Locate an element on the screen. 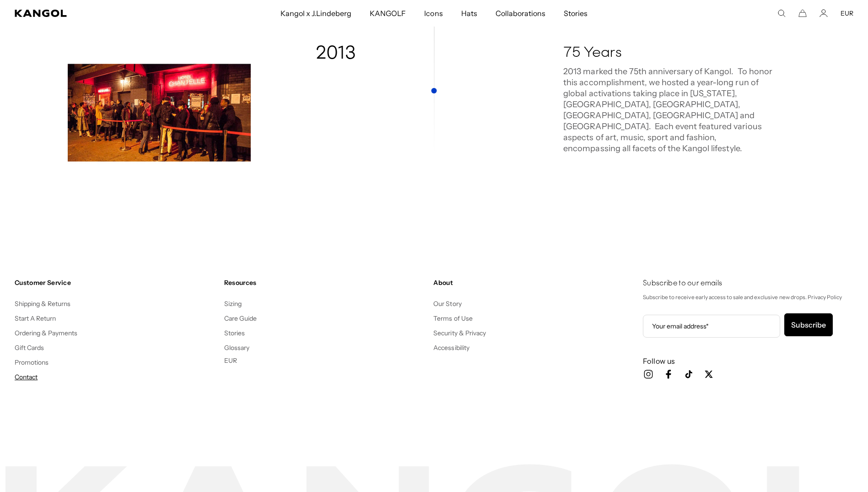 This screenshot has width=868, height=492. a: Shipping & Returns is located at coordinates (43, 304).